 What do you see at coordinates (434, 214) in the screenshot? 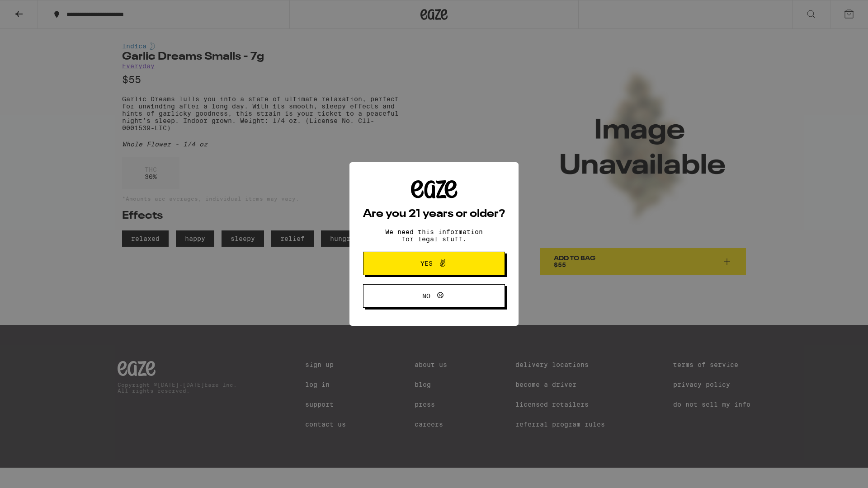
I see `h2: Are you 21 years or older?` at bounding box center [434, 214].